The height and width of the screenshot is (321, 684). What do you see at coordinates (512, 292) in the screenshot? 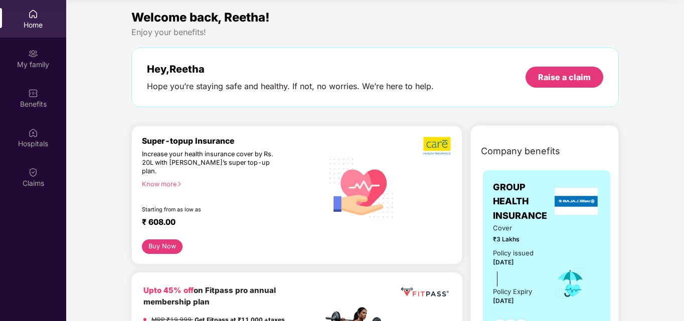
I see `div: Policy Expiry` at bounding box center [512, 292].